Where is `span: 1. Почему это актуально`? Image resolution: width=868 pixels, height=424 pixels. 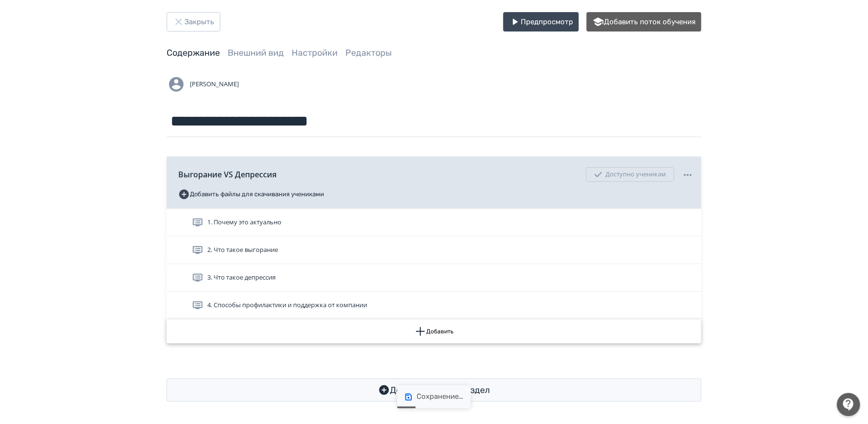
span: 1. Почему это актуально is located at coordinates (244, 222).